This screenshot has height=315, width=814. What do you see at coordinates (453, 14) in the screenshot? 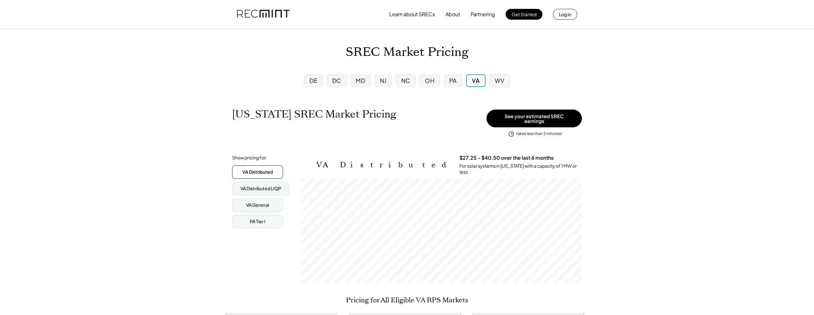
I see `button: About` at bounding box center [453, 14].